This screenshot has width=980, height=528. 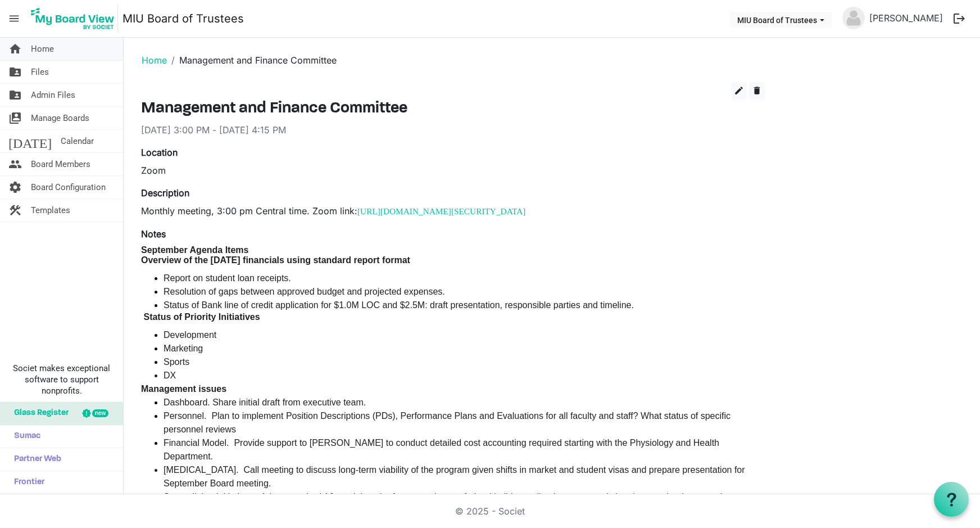 What do you see at coordinates (739, 91) in the screenshot?
I see `span: edit` at bounding box center [739, 91].